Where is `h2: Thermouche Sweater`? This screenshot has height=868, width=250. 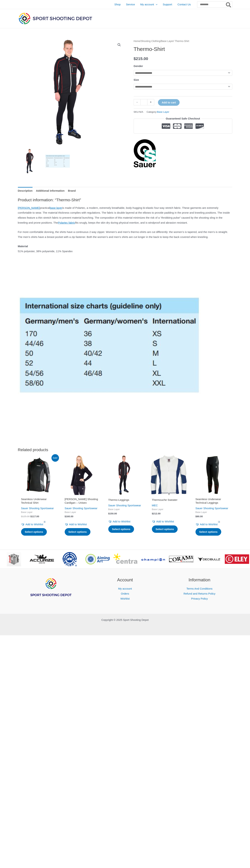 h2: Thermouche Sweater is located at coordinates (169, 500).